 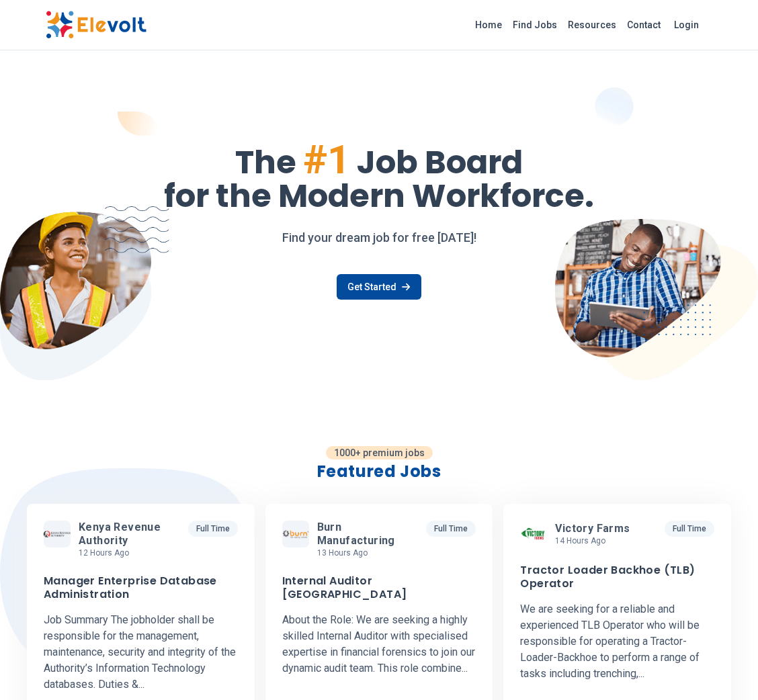 What do you see at coordinates (535, 25) in the screenshot?
I see `a: Find Jobs` at bounding box center [535, 25].